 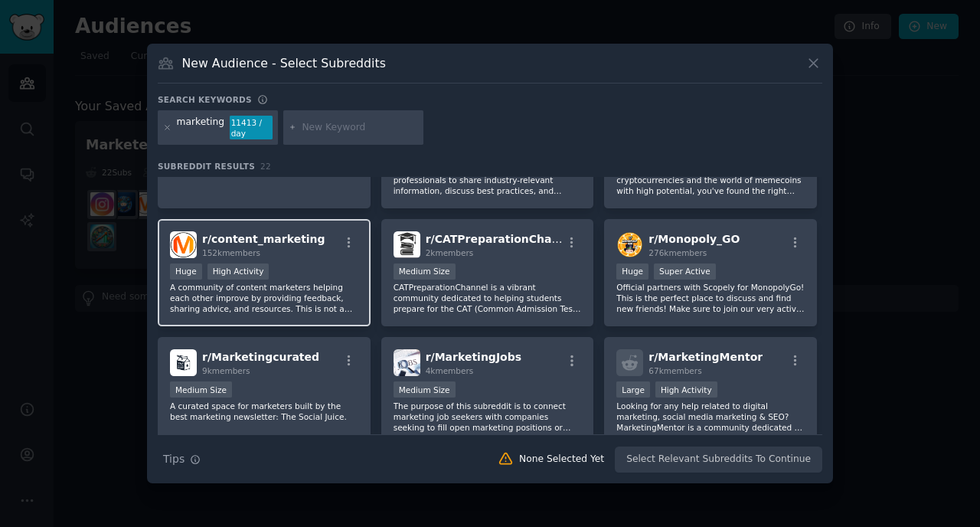 What do you see at coordinates (678, 253) in the screenshot?
I see `span: 276k members` at bounding box center [678, 253].